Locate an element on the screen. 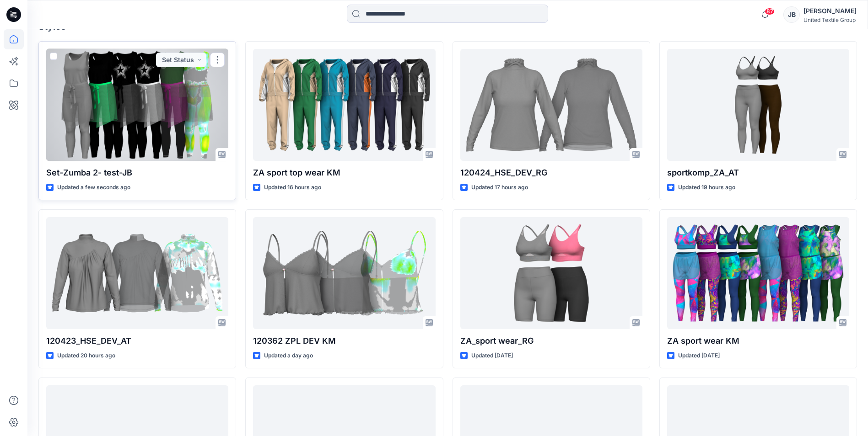 This screenshot has width=868, height=436. p: Updated 20 hours ago is located at coordinates (86, 356).